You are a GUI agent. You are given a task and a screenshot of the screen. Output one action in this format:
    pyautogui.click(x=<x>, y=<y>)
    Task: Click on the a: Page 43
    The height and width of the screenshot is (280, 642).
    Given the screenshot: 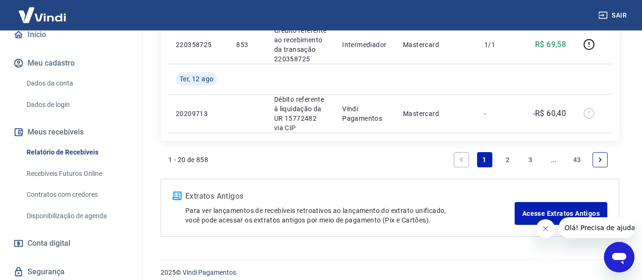 What is the action you would take?
    pyautogui.click(x=577, y=160)
    